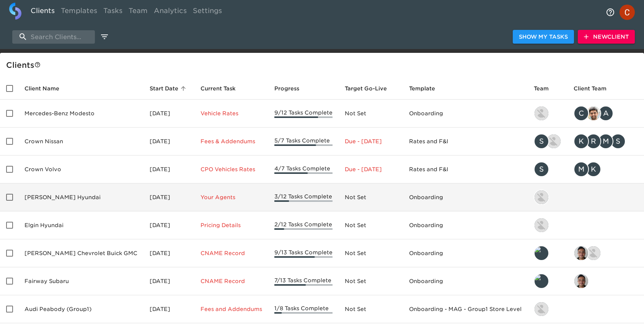 This screenshot has height=324, width=644. What do you see at coordinates (606, 169) in the screenshot?
I see `div: mcooley@crowncars.com, kwilson@crowncars.com` at bounding box center [606, 169].